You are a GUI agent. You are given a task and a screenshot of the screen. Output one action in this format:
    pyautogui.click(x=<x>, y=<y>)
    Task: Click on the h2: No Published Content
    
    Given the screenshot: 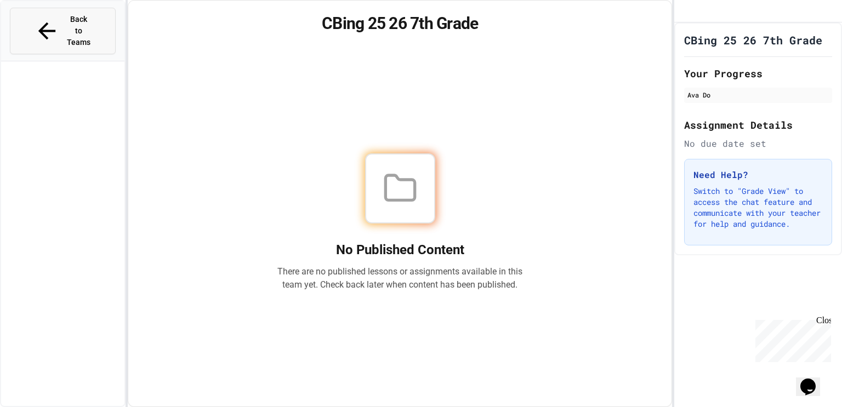 What is the action you would take?
    pyautogui.click(x=400, y=250)
    